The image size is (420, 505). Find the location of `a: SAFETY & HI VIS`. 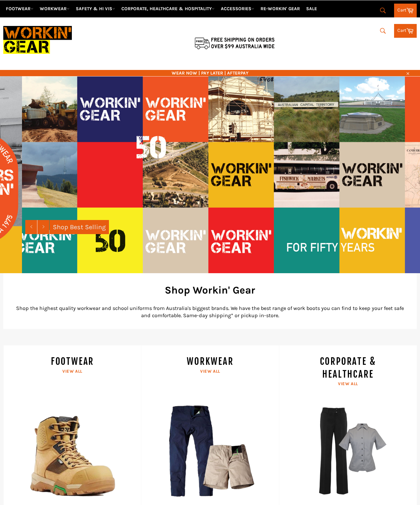

a: SAFETY & HI VIS is located at coordinates (96, 8).